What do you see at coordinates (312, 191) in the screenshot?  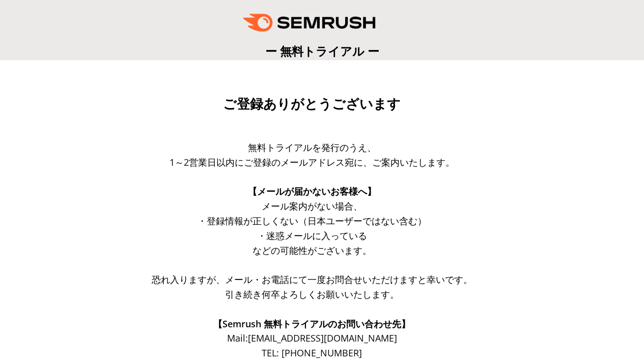 I see `span: 【メールが届かないお客様へ】` at bounding box center [312, 191].